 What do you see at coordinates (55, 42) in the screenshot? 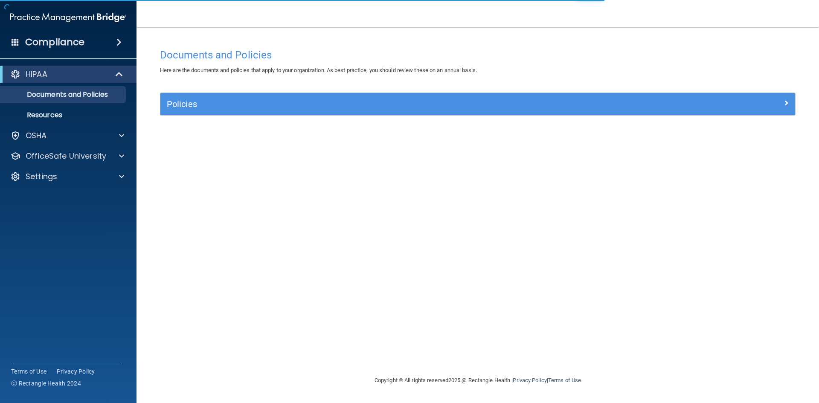
I see `h4: Compliance` at bounding box center [55, 42].